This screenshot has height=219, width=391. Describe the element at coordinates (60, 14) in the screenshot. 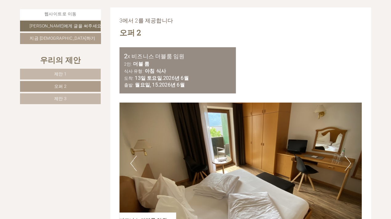

I see `a: 웹사이트로 이동` at that location.